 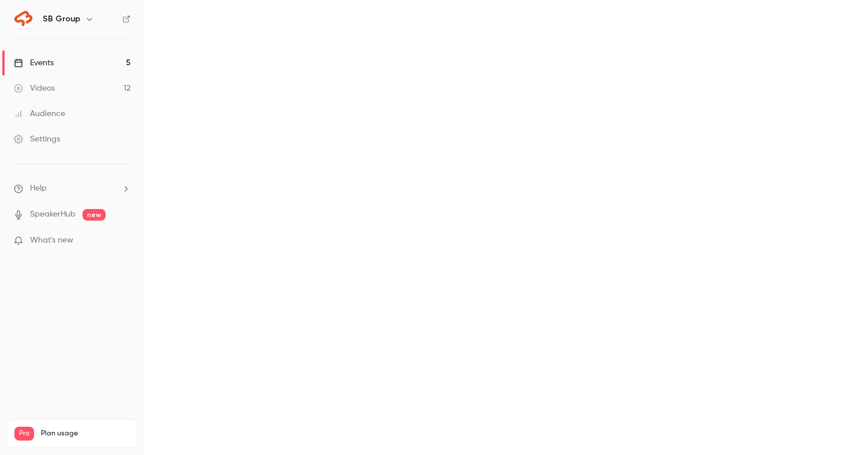 I want to click on span: Pro, so click(x=24, y=433).